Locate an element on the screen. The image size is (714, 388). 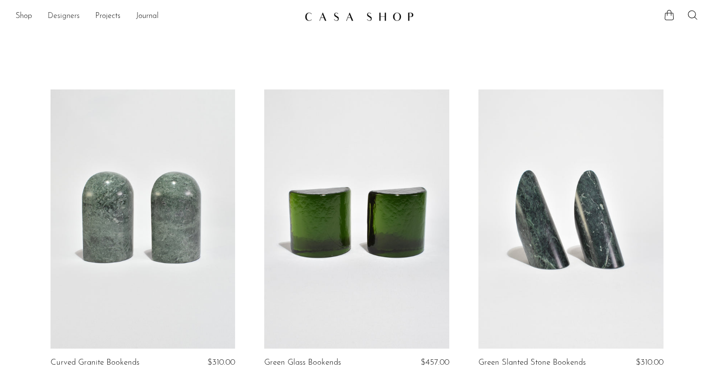
span: $457.00 is located at coordinates (435, 362).